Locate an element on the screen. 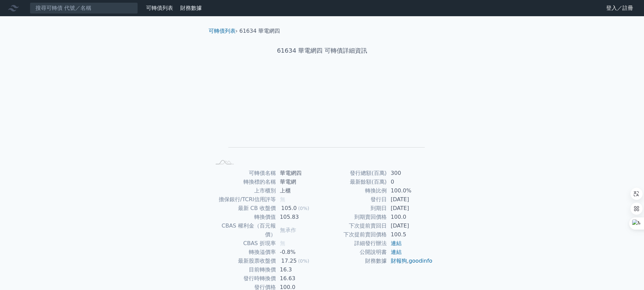  td: CBAS 權利金（百元報價） is located at coordinates (243, 230).